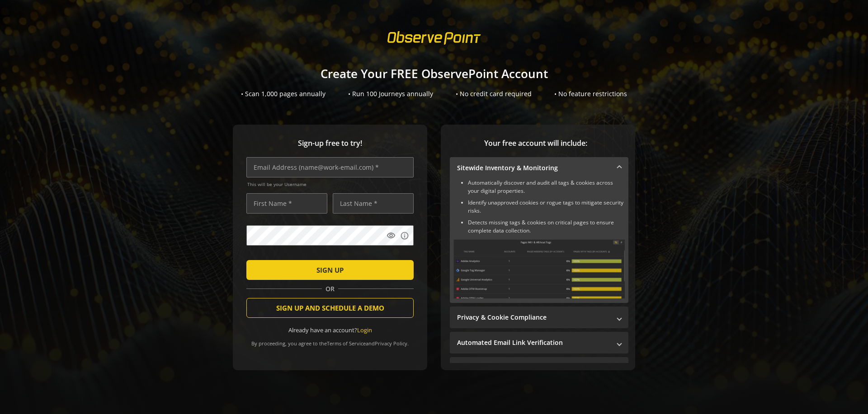  What do you see at coordinates (493, 94) in the screenshot?
I see `div: • No credit card required` at bounding box center [493, 94].